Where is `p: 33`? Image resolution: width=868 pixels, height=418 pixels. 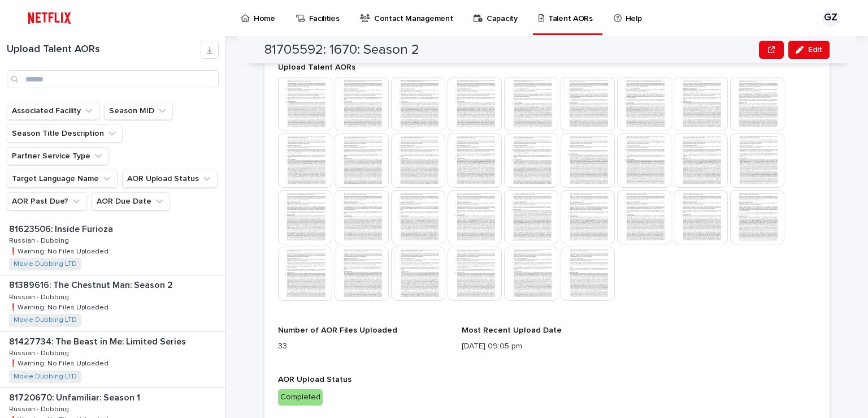
p: 33 is located at coordinates (362, 346).